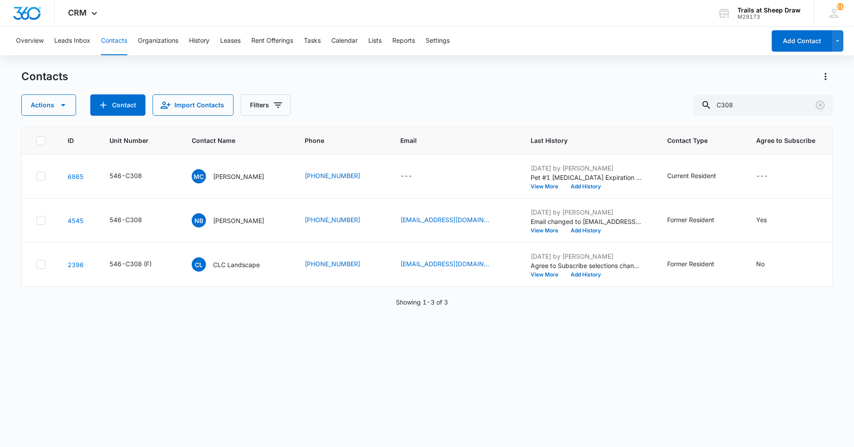  Describe the element at coordinates (236, 220) in the screenshot. I see `div: Contact Name - Nicholas Blea III - Select to Edit Field` at that location.